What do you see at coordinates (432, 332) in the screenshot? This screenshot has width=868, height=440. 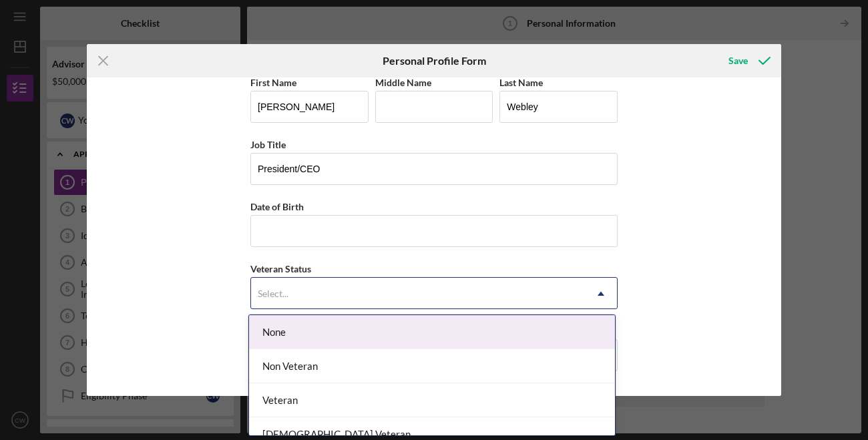 I see `div: None` at bounding box center [432, 332].